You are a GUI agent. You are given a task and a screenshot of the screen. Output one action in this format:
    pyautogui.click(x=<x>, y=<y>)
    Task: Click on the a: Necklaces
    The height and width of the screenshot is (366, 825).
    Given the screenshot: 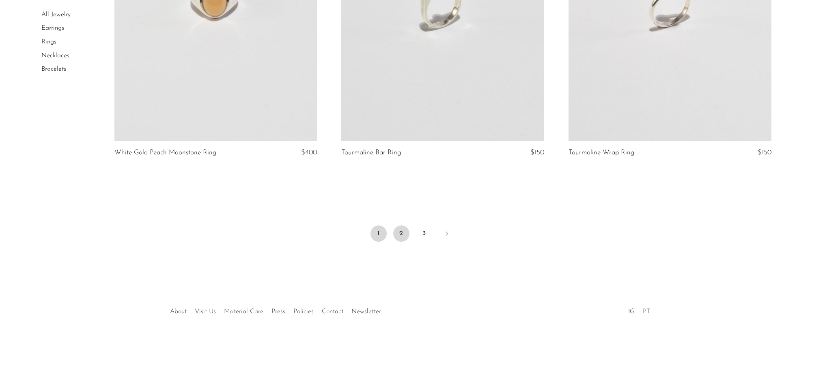 What is the action you would take?
    pyautogui.click(x=55, y=56)
    